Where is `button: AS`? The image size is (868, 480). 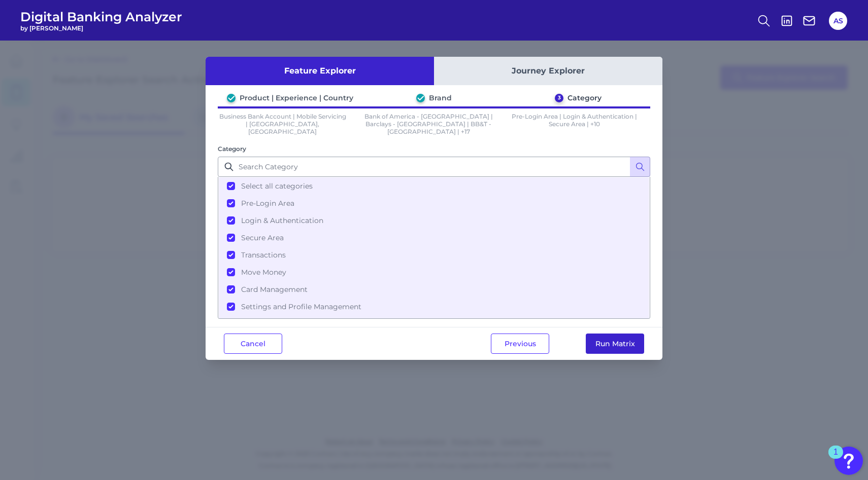
button: AS is located at coordinates (837, 21).